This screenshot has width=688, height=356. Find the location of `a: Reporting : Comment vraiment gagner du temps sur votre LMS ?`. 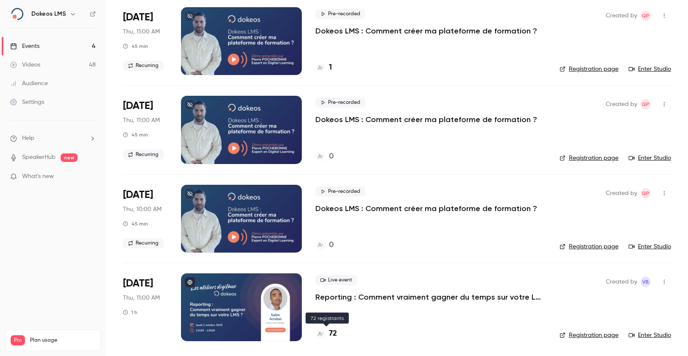

a: Reporting : Comment vraiment gagner du temps sur votre LMS ? is located at coordinates (431, 297).